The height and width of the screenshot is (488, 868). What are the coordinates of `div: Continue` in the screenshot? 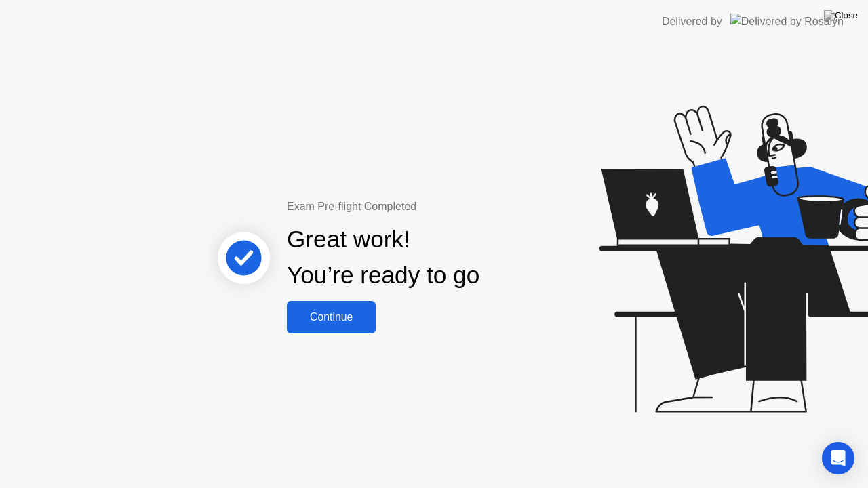 It's located at (330, 317).